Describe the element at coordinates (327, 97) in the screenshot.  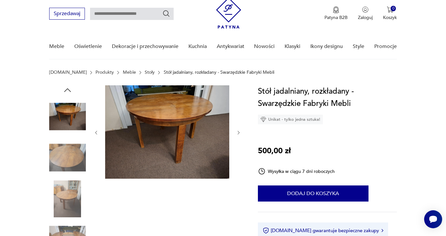
I see `h1: Stół jadalniany, rozkładany - Swarzędzkie Fabryki Mebli` at that location.